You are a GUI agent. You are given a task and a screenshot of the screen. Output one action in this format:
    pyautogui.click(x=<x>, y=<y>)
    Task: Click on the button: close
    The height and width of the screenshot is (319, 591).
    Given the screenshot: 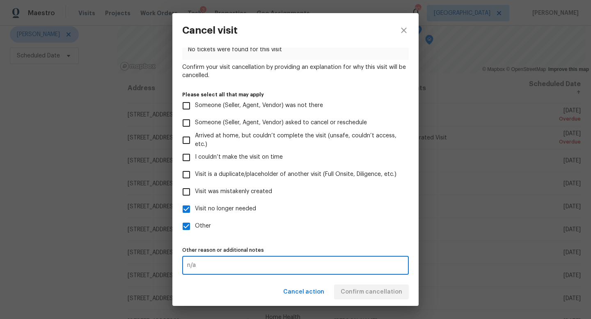 What is the action you would take?
    pyautogui.click(x=404, y=30)
    